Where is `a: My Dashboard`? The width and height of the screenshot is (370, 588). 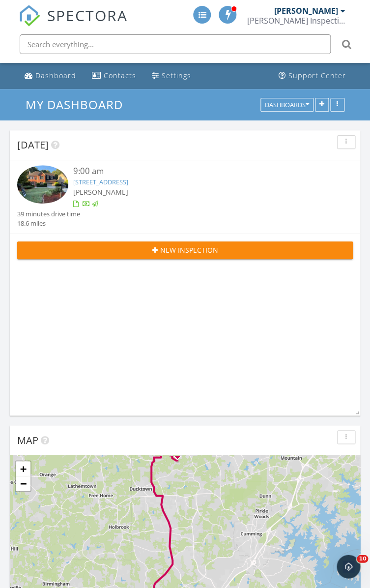
a: My Dashboard is located at coordinates (78, 104).